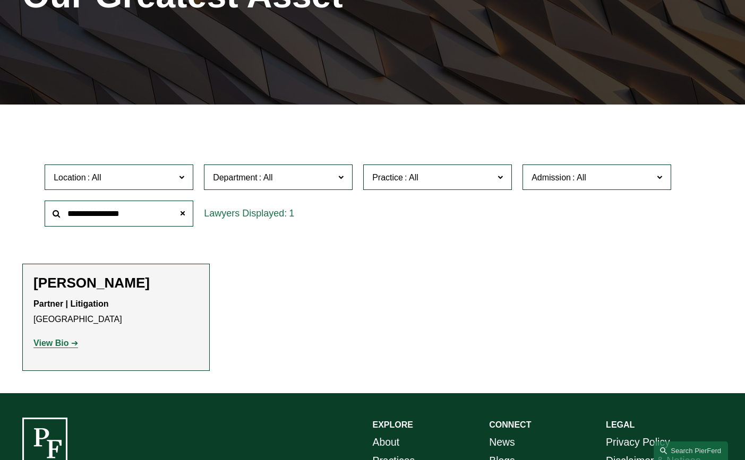 This screenshot has height=460, width=745. Describe the element at coordinates (509, 425) in the screenshot. I see `strong: CONNECT` at that location.